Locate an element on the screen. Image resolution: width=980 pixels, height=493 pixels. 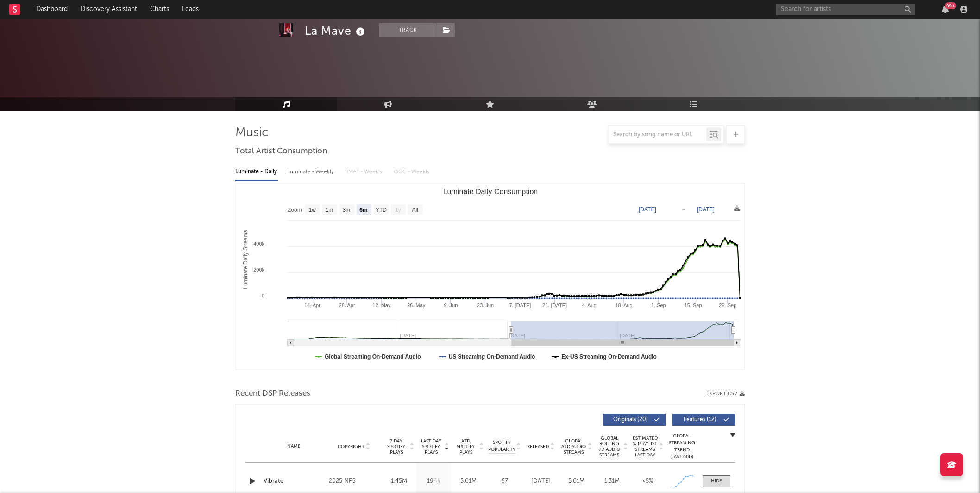
text: 23. Jun is located at coordinates (485, 305).